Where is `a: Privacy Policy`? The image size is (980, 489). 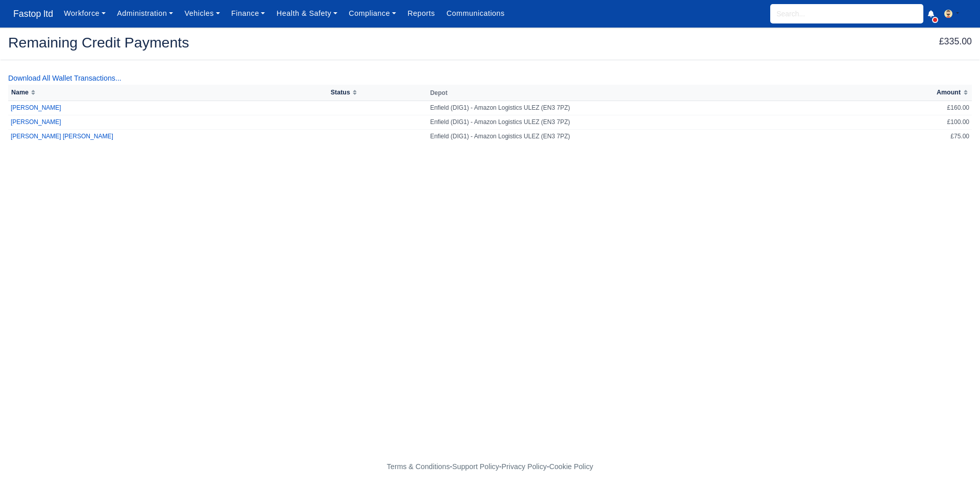 a: Privacy Policy is located at coordinates (524, 467).